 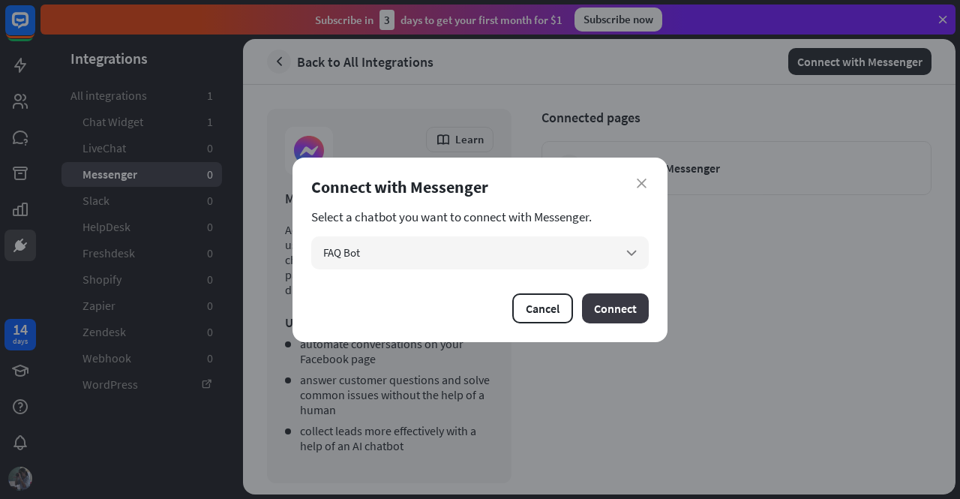 I want to click on button: Cancel, so click(x=542, y=308).